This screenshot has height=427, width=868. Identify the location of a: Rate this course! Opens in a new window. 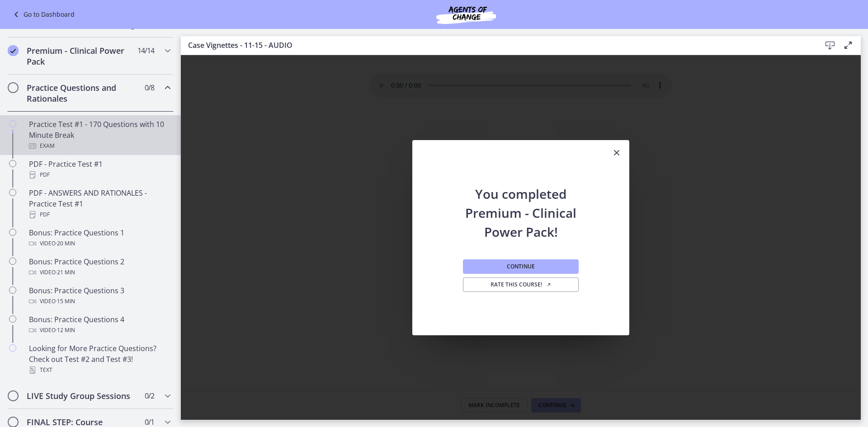
(521, 285).